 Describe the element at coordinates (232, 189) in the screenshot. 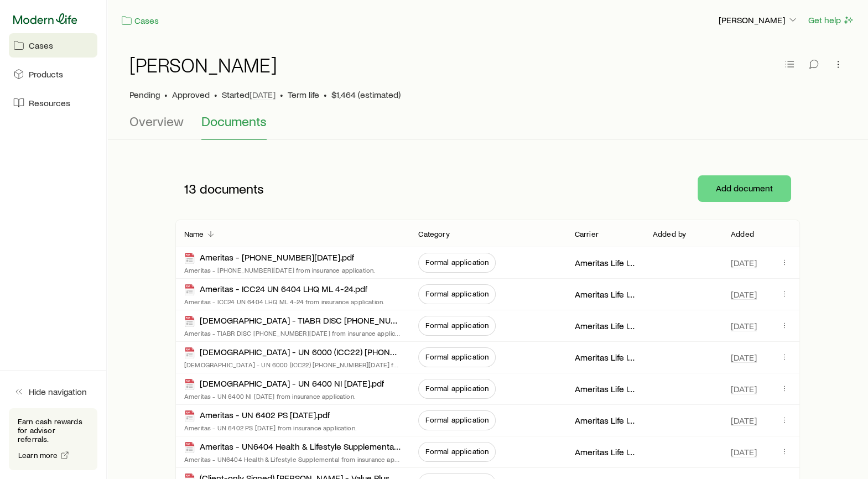

I see `span: documents` at that location.